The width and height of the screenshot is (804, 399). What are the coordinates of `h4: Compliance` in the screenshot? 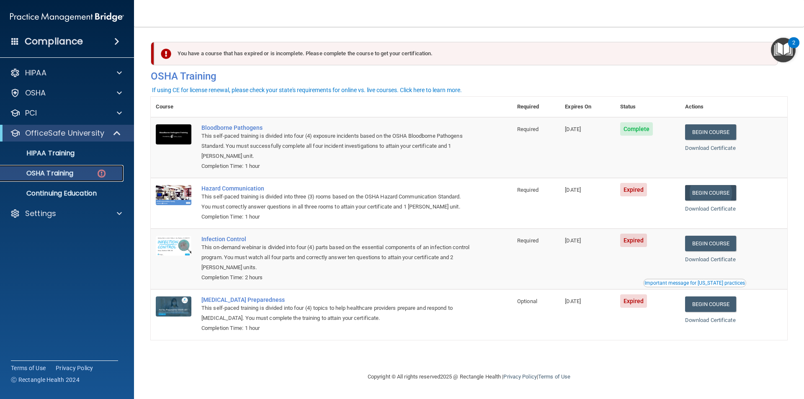 It's located at (54, 41).